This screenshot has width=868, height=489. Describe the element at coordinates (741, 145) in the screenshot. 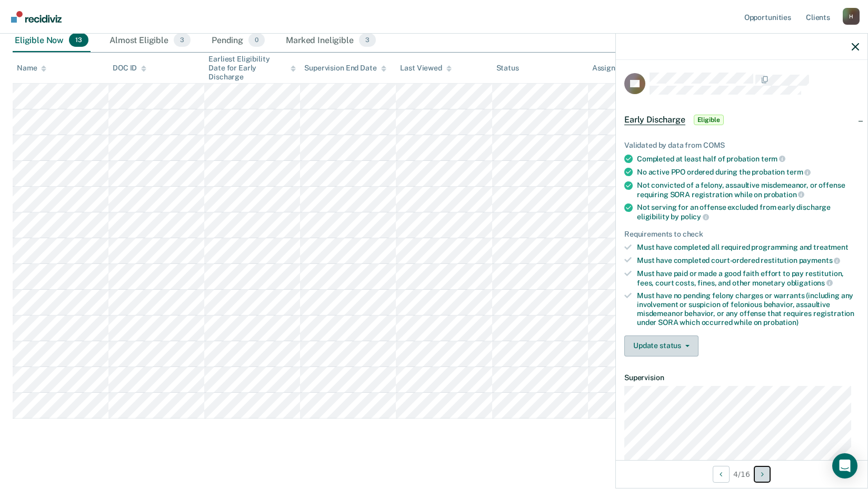

I see `div: Validated by data from COMS` at that location.